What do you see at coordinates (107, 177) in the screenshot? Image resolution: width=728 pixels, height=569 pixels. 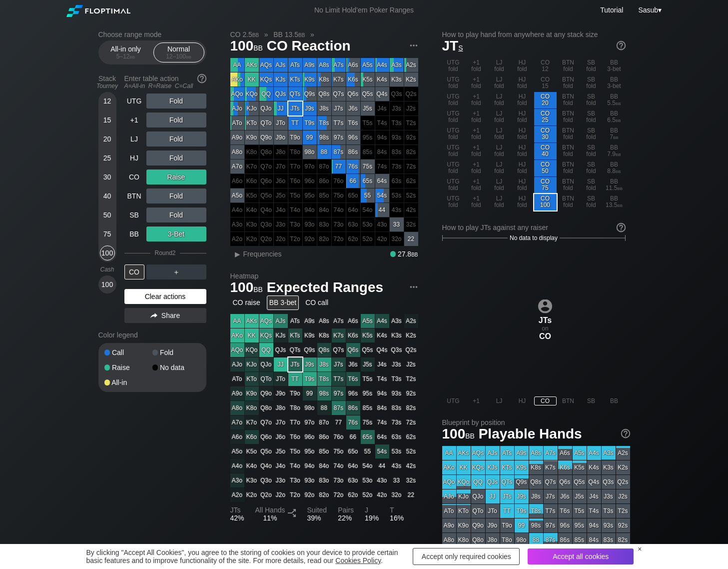 I see `div: 30` at bounding box center [107, 177].